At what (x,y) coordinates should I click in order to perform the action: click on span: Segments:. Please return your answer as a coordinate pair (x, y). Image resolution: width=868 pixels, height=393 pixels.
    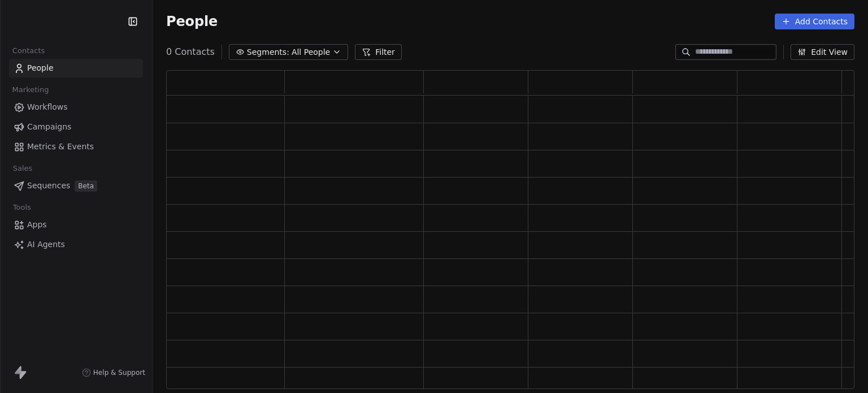
    Looking at the image, I should click on (268, 52).